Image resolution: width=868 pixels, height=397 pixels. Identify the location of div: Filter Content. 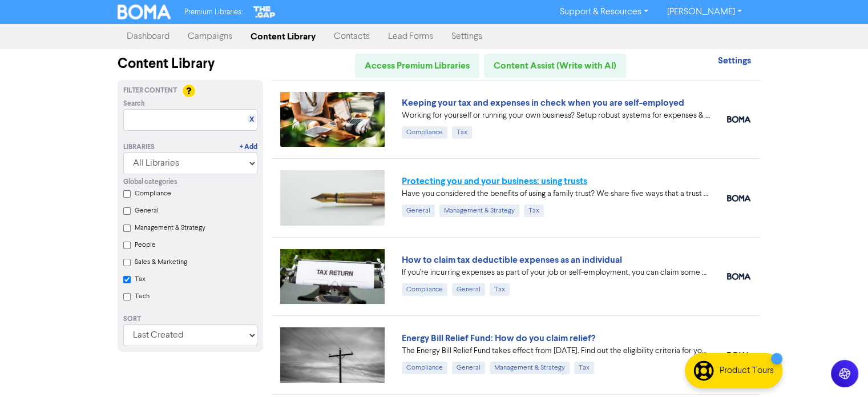
(190, 91).